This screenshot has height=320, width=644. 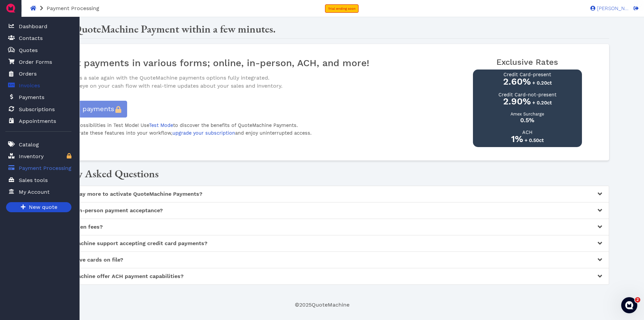 I want to click on h4: Exclusive Rates, so click(x=528, y=62).